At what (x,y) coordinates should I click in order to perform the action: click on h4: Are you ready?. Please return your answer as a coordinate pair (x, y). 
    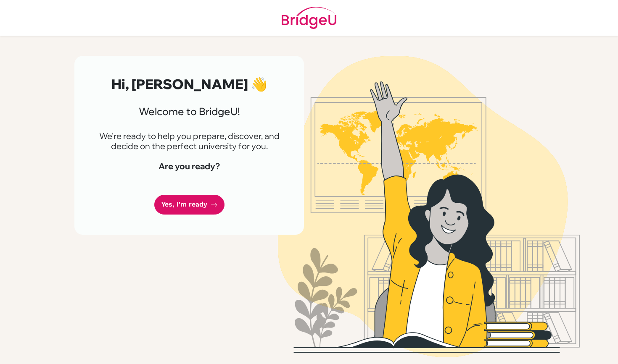
    Looking at the image, I should click on (189, 167).